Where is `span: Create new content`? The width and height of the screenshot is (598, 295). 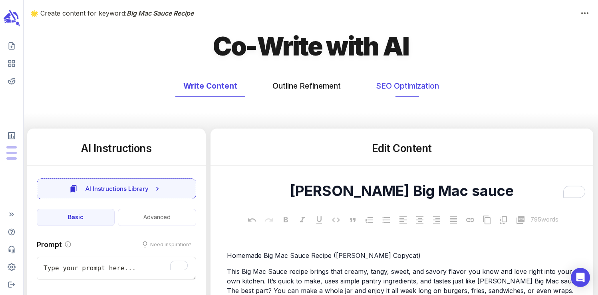
span: Create new content is located at coordinates (12, 46).